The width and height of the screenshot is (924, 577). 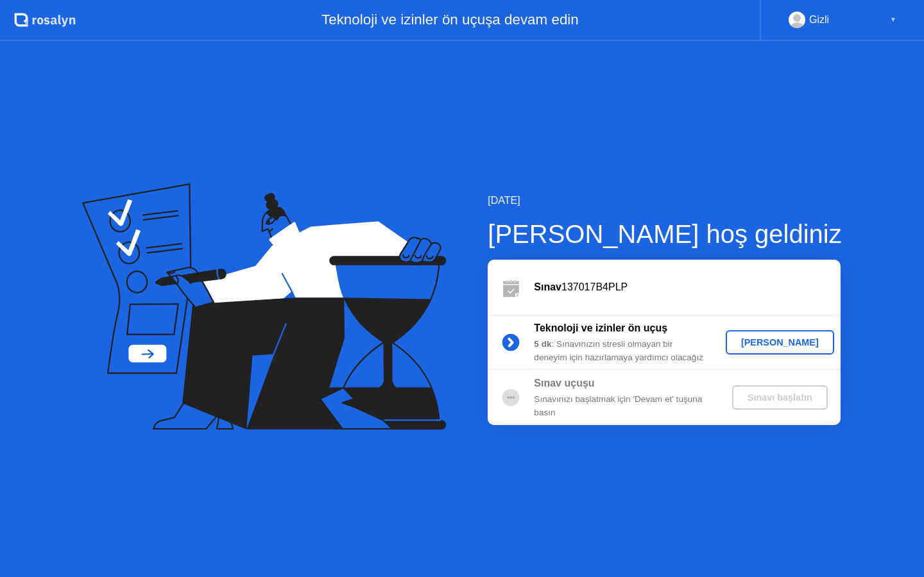 What do you see at coordinates (626, 351) in the screenshot?
I see `div: : Sınavınızın stresli olmayan bir deneyim için hazırlamaya yardımcı olacağız` at bounding box center [626, 351].